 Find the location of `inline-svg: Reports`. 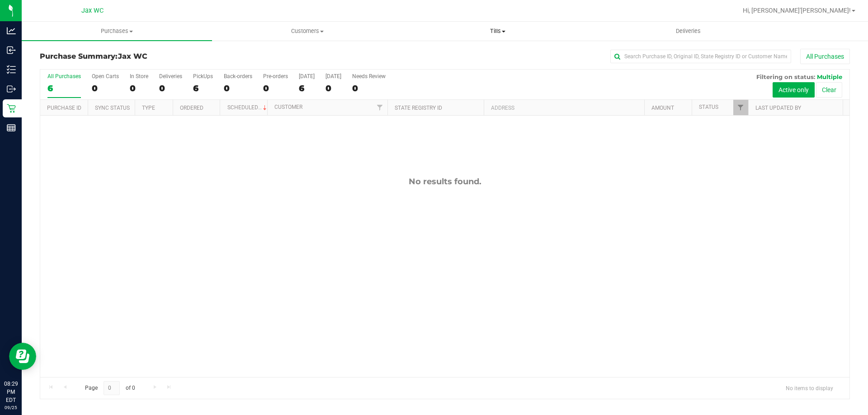

inline-svg: Reports is located at coordinates (11, 128).